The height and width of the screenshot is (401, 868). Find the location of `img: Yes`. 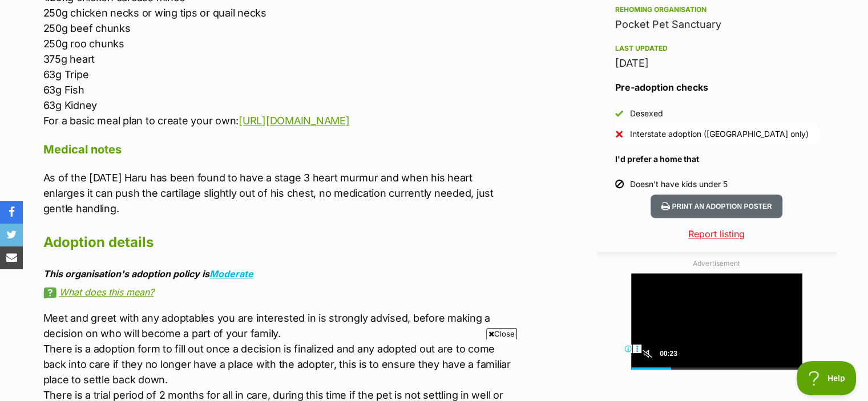

img: Yes is located at coordinates (620, 114).